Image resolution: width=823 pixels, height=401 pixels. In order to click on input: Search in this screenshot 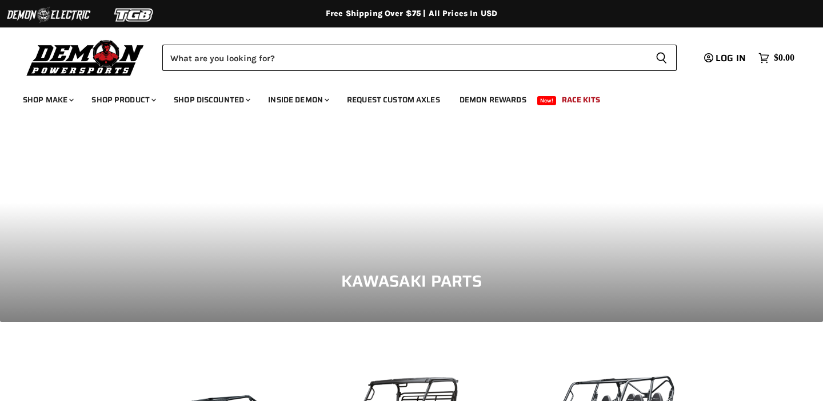, I will do `click(404, 58)`.